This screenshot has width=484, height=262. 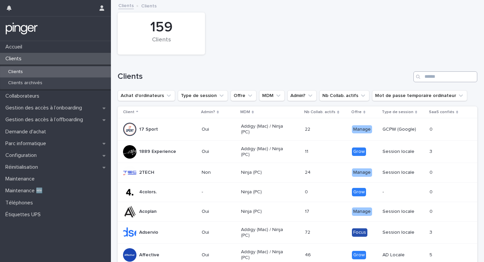 I want to click on p: Maintenance 🆕, so click(x=25, y=190).